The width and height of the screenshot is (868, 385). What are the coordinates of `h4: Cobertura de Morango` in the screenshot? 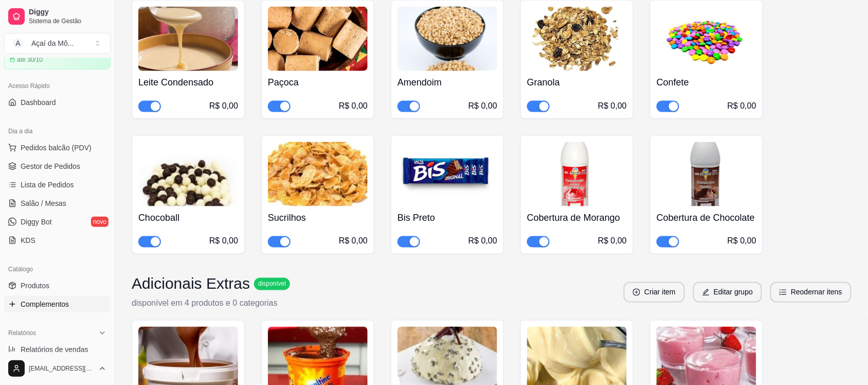 It's located at (577, 218).